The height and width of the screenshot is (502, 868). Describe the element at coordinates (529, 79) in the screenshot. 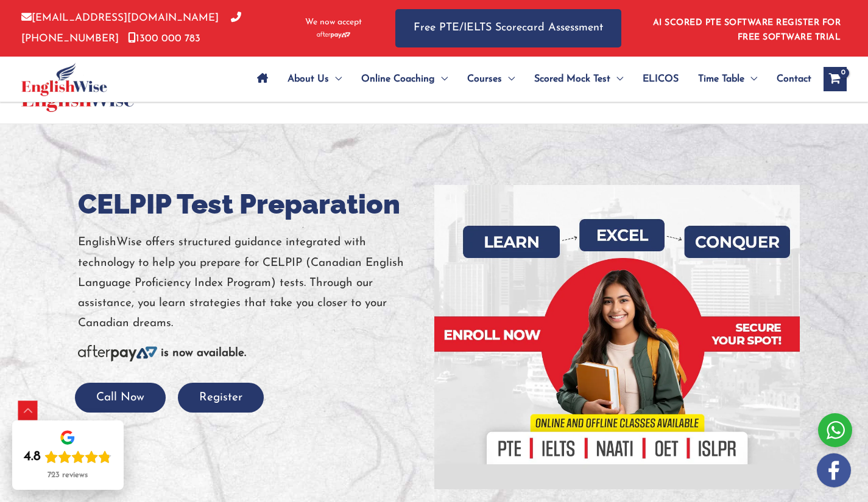

I see `nav: Site Navigation: Main Menu` at that location.